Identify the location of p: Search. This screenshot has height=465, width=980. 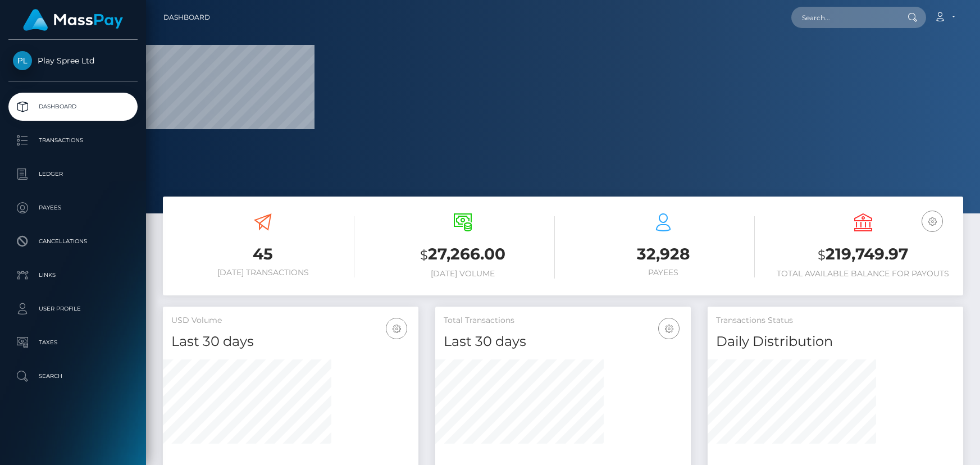
(73, 376).